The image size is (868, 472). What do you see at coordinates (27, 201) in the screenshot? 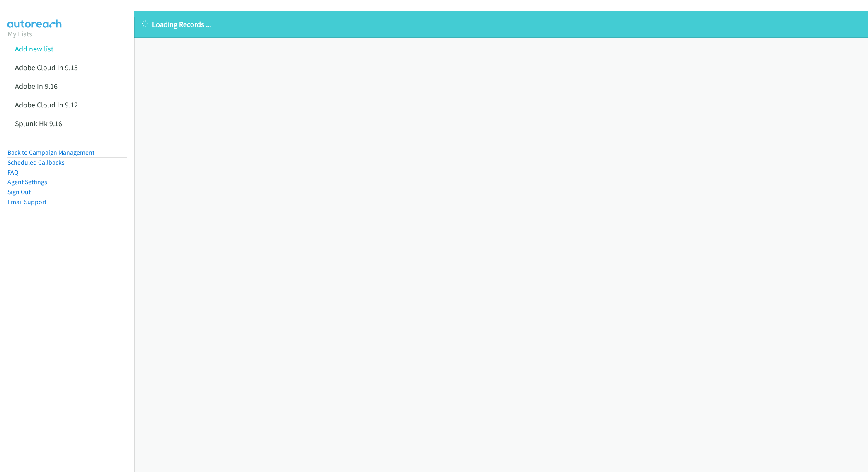
I see `a: Email Support` at bounding box center [27, 201].